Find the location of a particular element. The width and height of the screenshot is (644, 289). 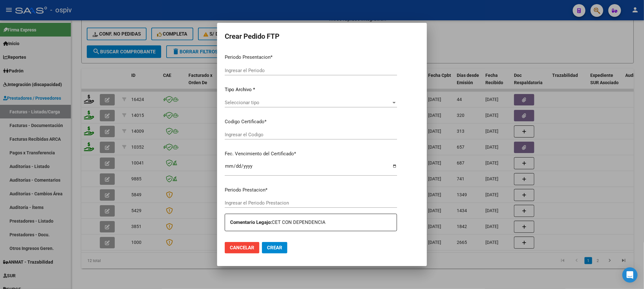

span: Cancelar is located at coordinates (242, 248).